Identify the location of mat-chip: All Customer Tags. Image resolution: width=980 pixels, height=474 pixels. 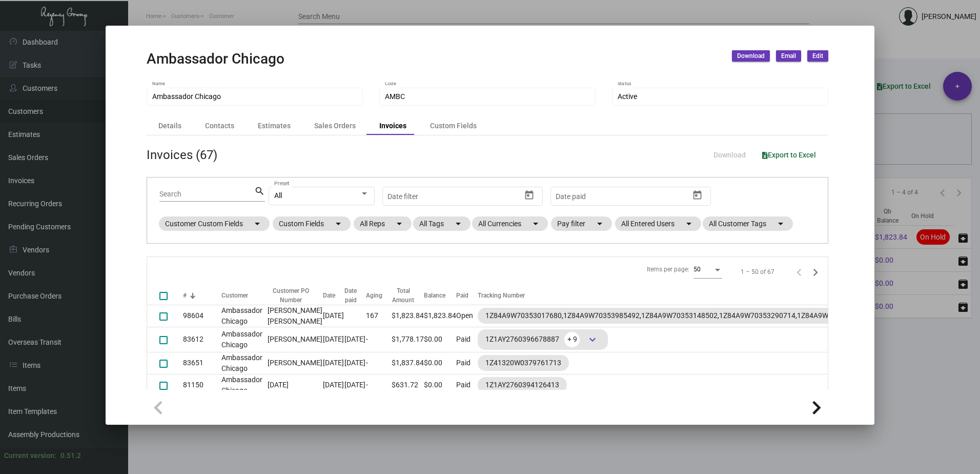
(747, 223).